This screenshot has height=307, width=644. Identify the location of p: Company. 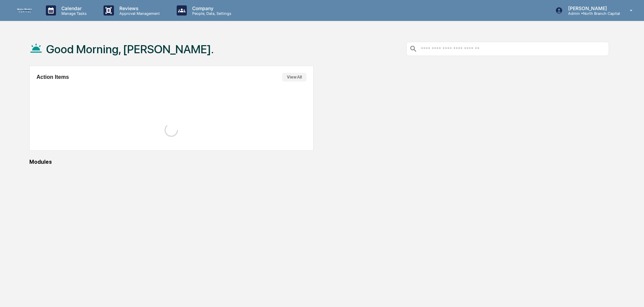
(211, 8).